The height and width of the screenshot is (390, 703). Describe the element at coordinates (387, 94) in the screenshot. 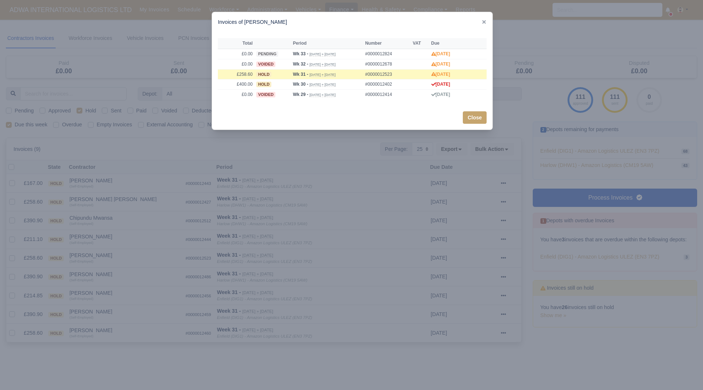

I see `td: #0000012414` at that location.